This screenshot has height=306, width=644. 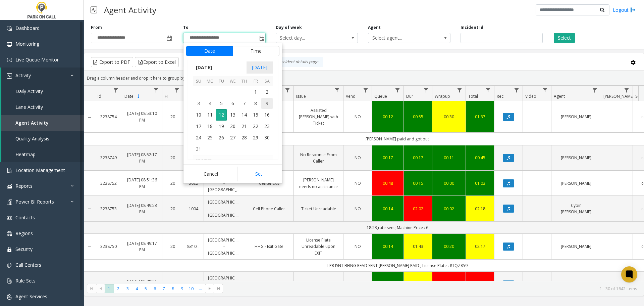 I want to click on span: Dashboard, so click(x=28, y=28).